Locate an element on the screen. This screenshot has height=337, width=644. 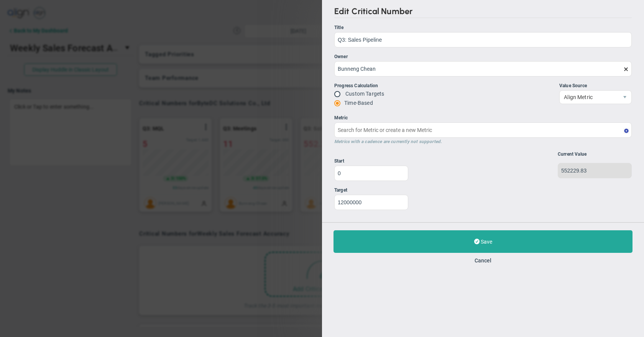
div: Metric is located at coordinates (483, 118).